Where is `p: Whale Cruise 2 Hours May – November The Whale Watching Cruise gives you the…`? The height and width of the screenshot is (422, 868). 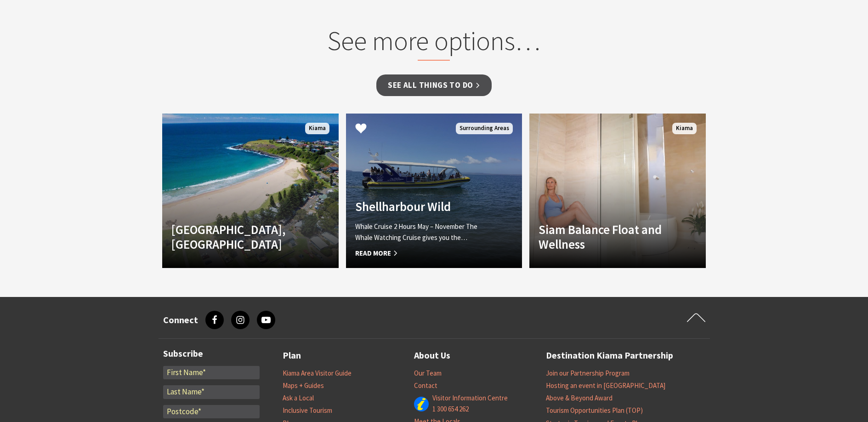 p: Whale Cruise 2 Hours May – November The Whale Watching Cruise gives you the… is located at coordinates (421, 232).